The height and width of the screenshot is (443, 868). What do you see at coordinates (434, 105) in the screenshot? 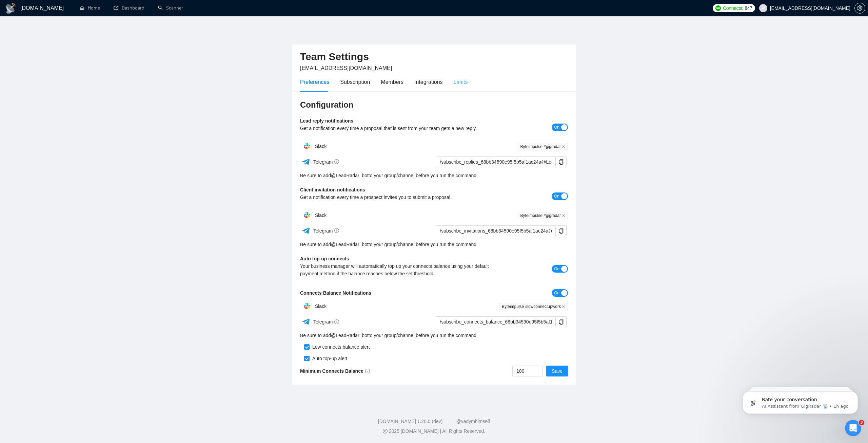
I see `h3: Configuration` at bounding box center [434, 105].